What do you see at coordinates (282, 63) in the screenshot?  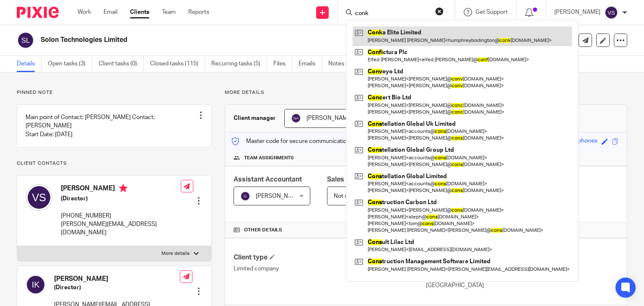 I see `a: Files` at bounding box center [282, 63].